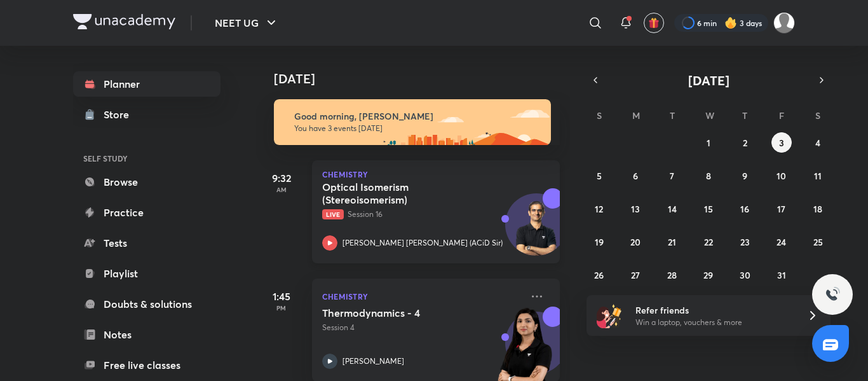 The height and width of the screenshot is (381, 868). What do you see at coordinates (600, 275) in the screenshot?
I see `button: October 26, 2025` at bounding box center [600, 275].